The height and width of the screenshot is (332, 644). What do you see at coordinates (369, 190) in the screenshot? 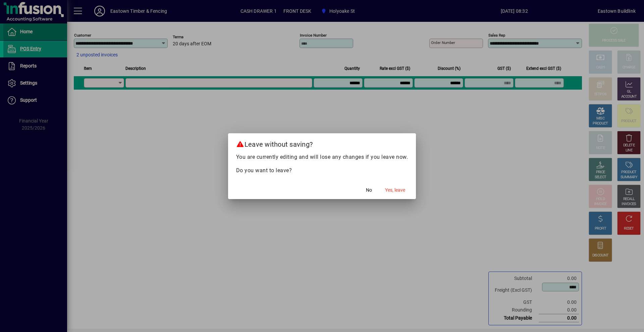
I see `span: No` at bounding box center [369, 190].